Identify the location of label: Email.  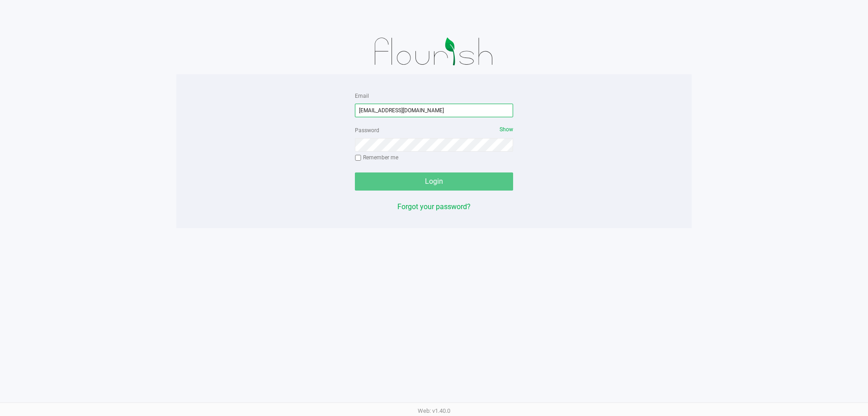
(362, 96).